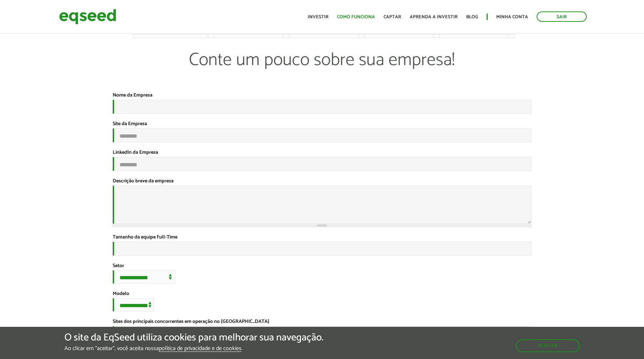  Describe the element at coordinates (87, 17) in the screenshot. I see `img: EqSeed` at that location.